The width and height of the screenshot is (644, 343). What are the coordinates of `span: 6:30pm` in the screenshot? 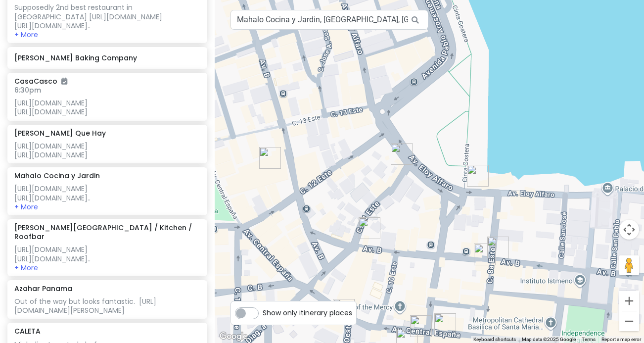 It's located at (27, 91).